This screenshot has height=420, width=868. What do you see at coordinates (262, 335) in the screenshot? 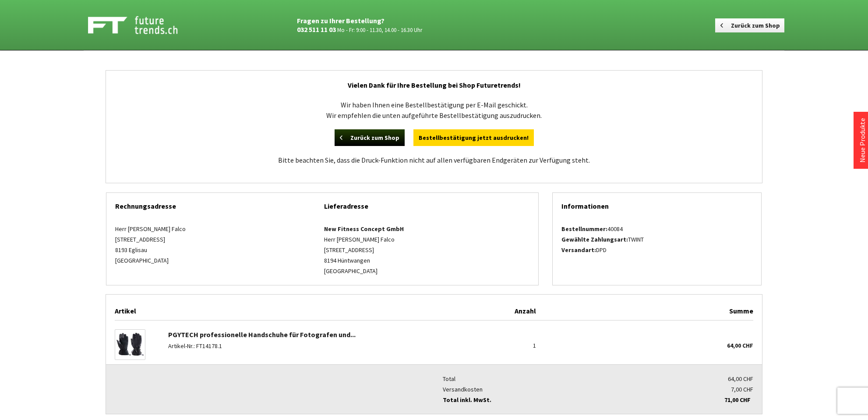
I see `a: PGYTECH professionelle Handschuhe für Fotografen und...` at bounding box center [262, 335].